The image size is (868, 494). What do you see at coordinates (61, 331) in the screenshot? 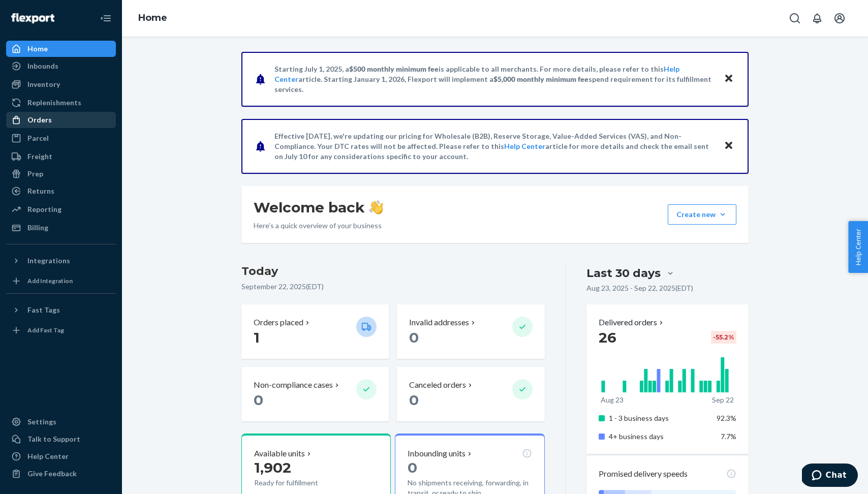
I see `a: Add Fast Tag` at bounding box center [61, 331].